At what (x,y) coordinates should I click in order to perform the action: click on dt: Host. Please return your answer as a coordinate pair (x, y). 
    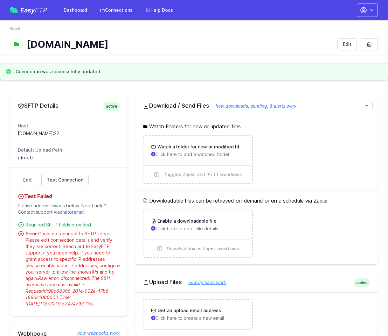
    Looking at the image, I should click on (69, 126).